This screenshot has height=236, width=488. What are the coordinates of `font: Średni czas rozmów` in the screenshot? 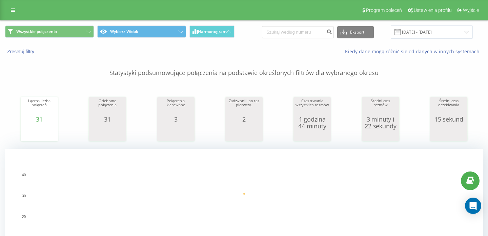 It's located at (380, 102).